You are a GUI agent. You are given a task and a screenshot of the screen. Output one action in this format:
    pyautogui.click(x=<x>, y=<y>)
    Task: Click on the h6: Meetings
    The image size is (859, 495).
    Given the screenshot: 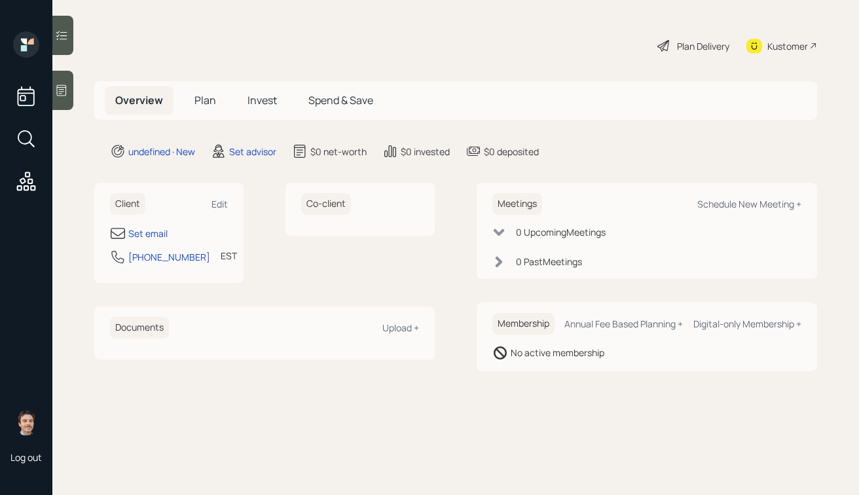 What is the action you would take?
    pyautogui.click(x=517, y=204)
    